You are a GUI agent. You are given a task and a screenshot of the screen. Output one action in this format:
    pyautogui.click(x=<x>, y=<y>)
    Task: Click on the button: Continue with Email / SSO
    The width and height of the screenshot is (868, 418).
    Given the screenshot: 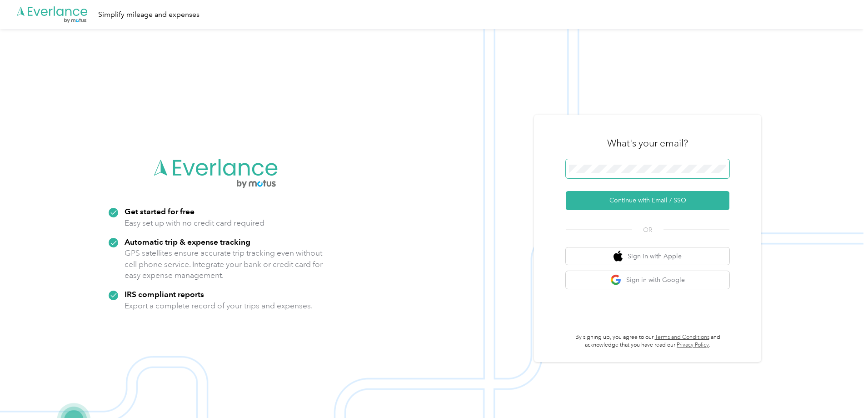 What is the action you would take?
    pyautogui.click(x=648, y=200)
    